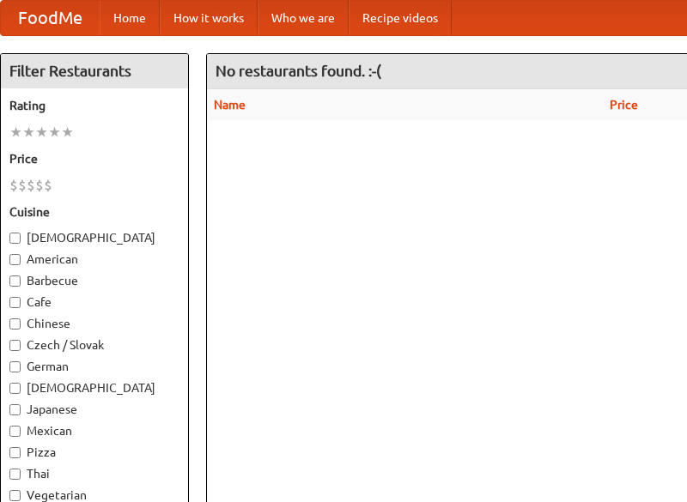 This screenshot has height=502, width=687. What do you see at coordinates (15, 345) in the screenshot?
I see `input: Czech / Slovak` at bounding box center [15, 345].